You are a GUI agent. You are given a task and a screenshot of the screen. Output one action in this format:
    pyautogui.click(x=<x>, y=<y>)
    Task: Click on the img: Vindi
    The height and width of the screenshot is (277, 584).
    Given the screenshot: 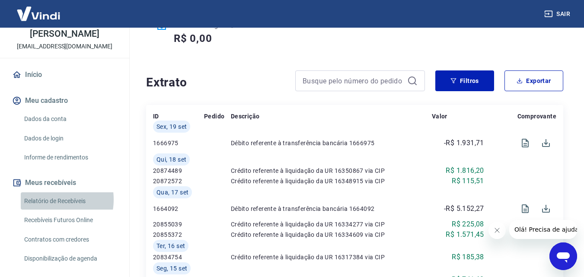 What is the action you would take?
    pyautogui.click(x=39, y=13)
    